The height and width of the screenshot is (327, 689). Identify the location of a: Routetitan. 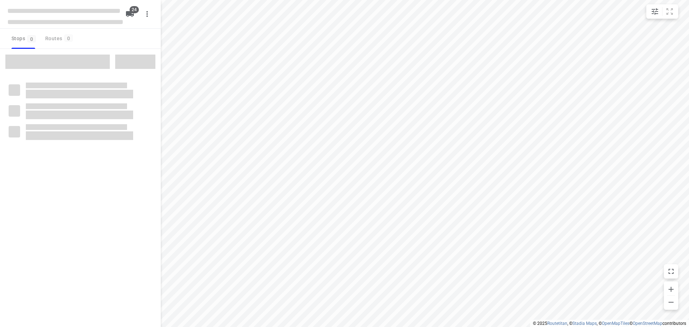
(558, 324).